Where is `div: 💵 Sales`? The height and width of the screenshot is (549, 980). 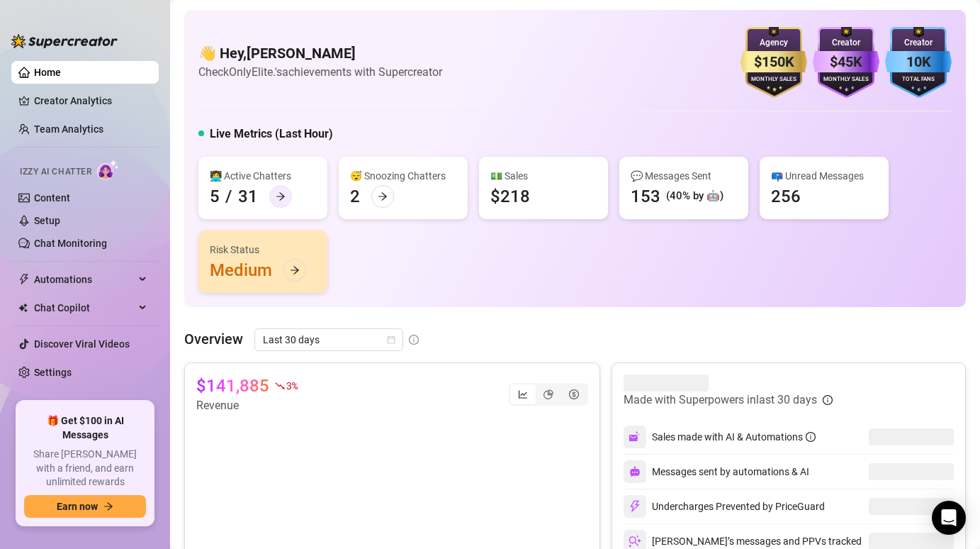 div: 💵 Sales is located at coordinates (543, 176).